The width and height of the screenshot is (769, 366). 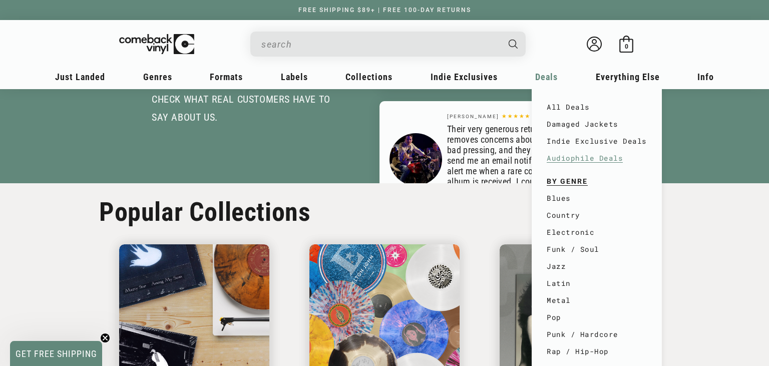 What do you see at coordinates (56, 353) in the screenshot?
I see `div: GET FREE SHIPPINGClose teaser` at bounding box center [56, 353].